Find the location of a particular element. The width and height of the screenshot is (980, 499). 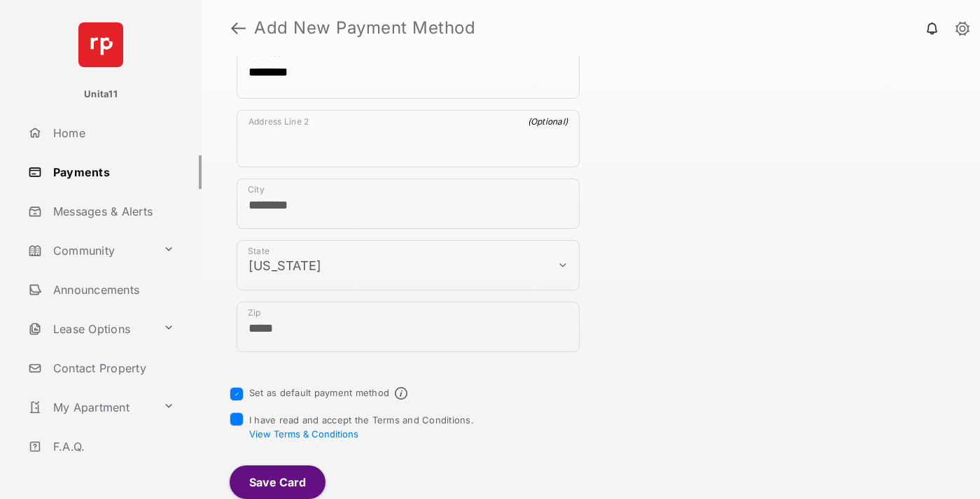

div: payment_method_screening[postal_addresses][addressLine2] is located at coordinates (409, 138).